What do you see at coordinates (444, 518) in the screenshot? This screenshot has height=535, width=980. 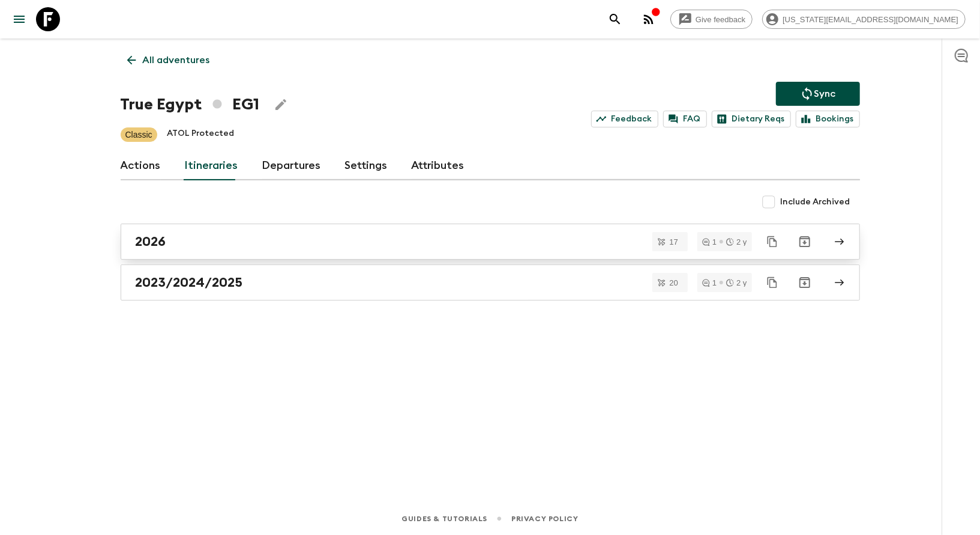 I see `a: Guides & Tutorials` at bounding box center [444, 518].